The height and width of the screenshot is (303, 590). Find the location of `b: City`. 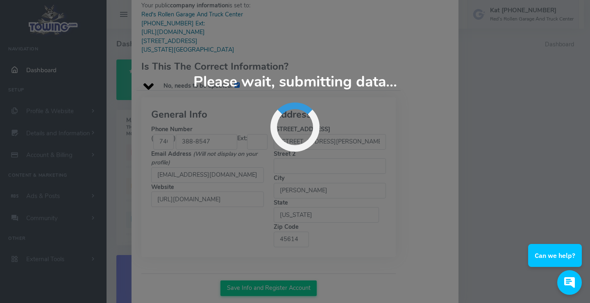

b: City is located at coordinates (279, 178).